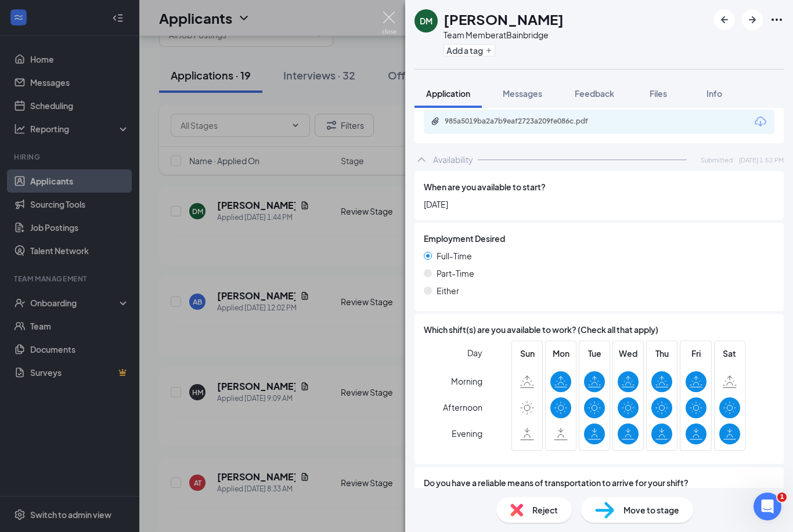  Describe the element at coordinates (526, 121) in the screenshot. I see `div: 985a5019ba2a7b9eaf2723a209fe086c.pdf` at that location.